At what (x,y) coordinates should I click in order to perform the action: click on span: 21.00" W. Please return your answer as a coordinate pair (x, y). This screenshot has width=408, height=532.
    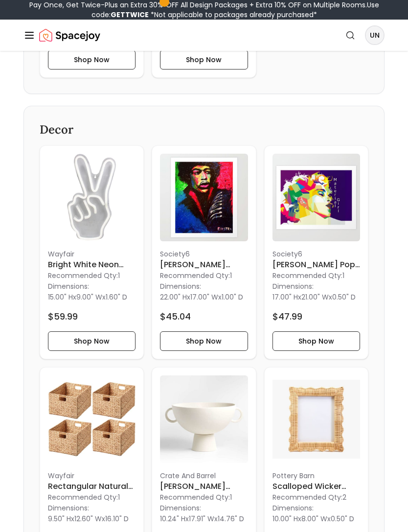
    Looking at the image, I should click on (315, 297).